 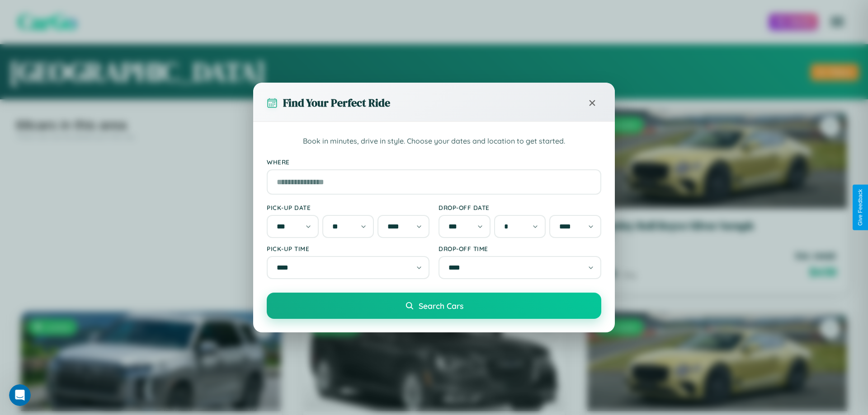 I want to click on label: Drop-off Time, so click(x=520, y=249).